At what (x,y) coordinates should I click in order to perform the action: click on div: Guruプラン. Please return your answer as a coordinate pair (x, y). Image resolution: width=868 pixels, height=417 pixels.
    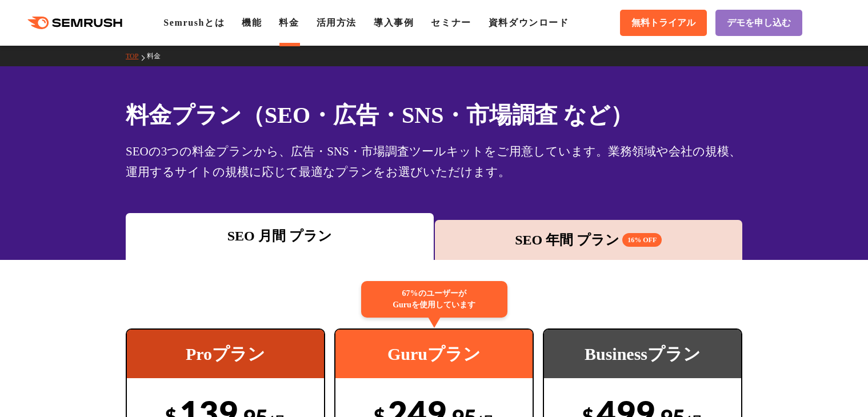
    Looking at the image, I should click on (433, 354).